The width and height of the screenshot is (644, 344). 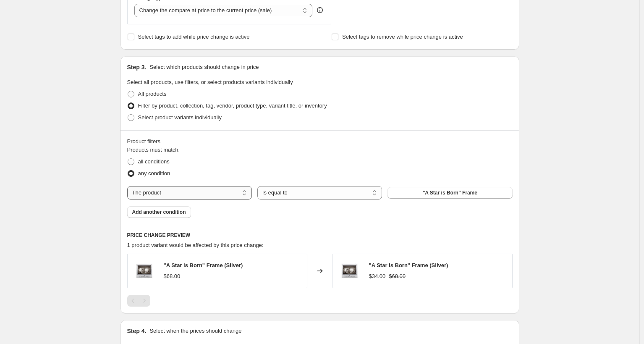 What do you see at coordinates (320, 10) in the screenshot?
I see `div: help` at bounding box center [320, 10].